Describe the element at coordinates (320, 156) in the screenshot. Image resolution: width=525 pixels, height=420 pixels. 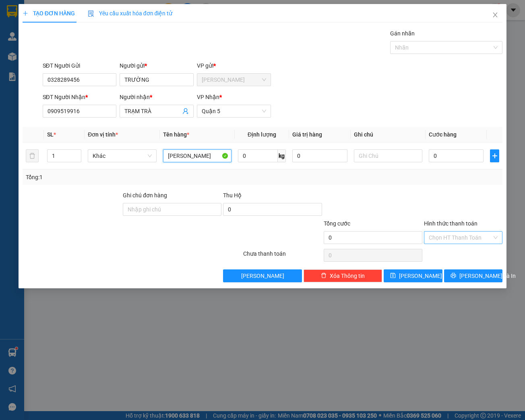
I see `input: 0` at that location.